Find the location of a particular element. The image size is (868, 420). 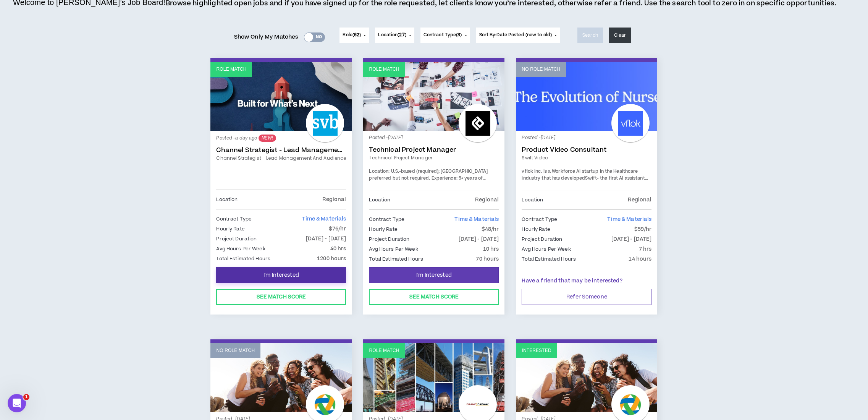

span: 3 is located at coordinates (459, 35).